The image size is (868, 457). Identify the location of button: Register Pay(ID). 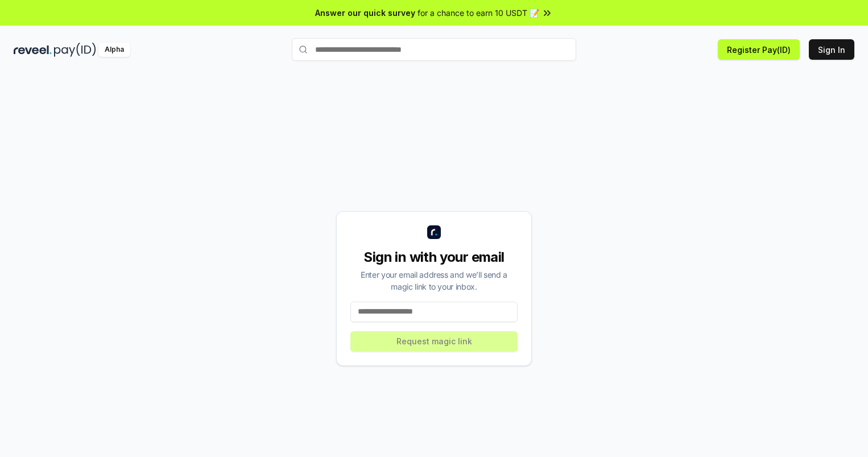
(759, 50).